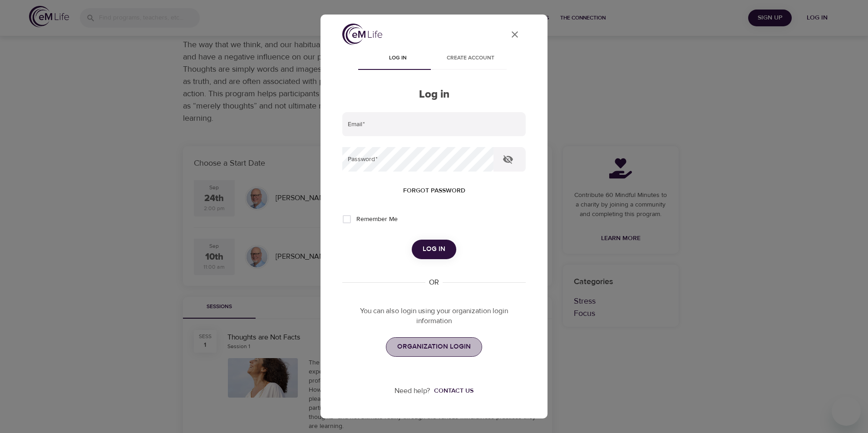  Describe the element at coordinates (434, 191) in the screenshot. I see `span: Forgot password` at that location.